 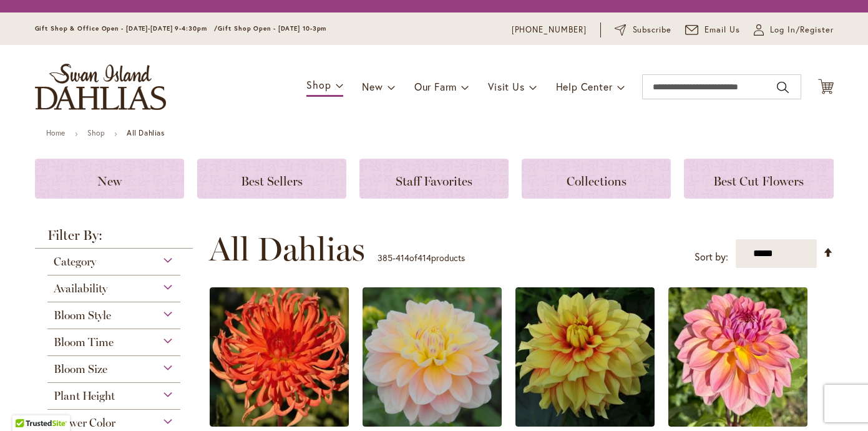 I want to click on span: Staff Favorites, so click(x=434, y=181).